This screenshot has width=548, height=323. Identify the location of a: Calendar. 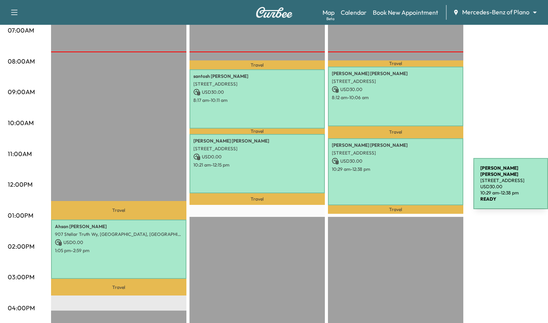
(353, 12).